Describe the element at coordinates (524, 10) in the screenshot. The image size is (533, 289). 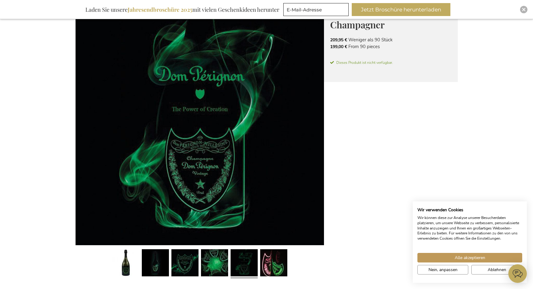
I see `div: Close` at that location.